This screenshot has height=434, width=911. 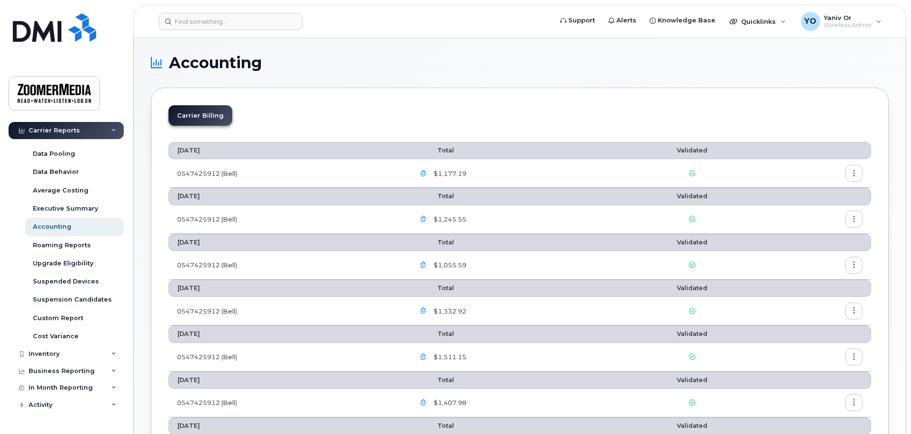 What do you see at coordinates (449, 402) in the screenshot?
I see `span: $1,407.98` at bounding box center [449, 402].